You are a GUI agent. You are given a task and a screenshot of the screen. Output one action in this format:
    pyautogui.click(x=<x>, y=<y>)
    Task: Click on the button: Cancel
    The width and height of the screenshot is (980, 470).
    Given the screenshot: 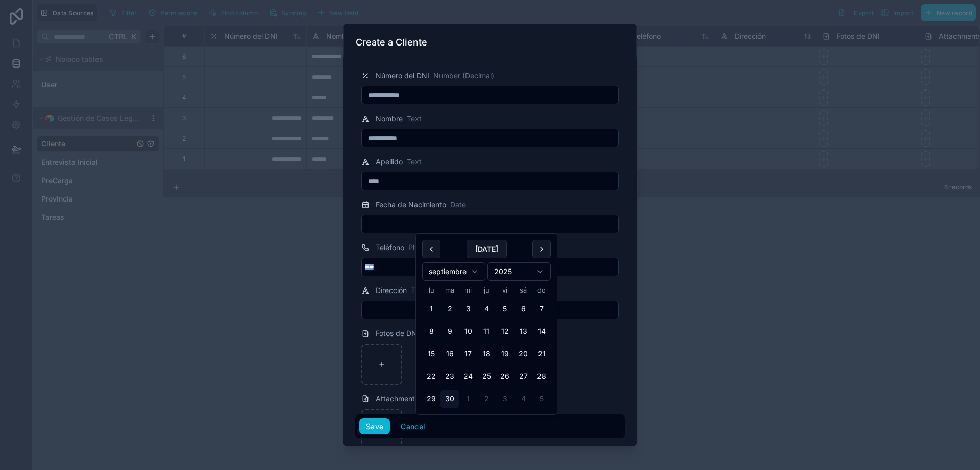 What is the action you would take?
    pyautogui.click(x=413, y=426)
    